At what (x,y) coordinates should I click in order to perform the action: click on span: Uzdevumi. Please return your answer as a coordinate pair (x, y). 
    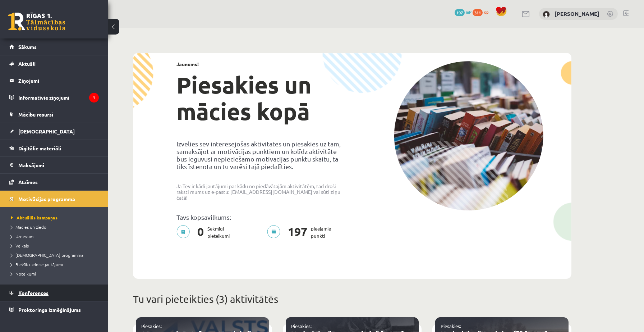
    Looking at the image, I should click on (22, 236).